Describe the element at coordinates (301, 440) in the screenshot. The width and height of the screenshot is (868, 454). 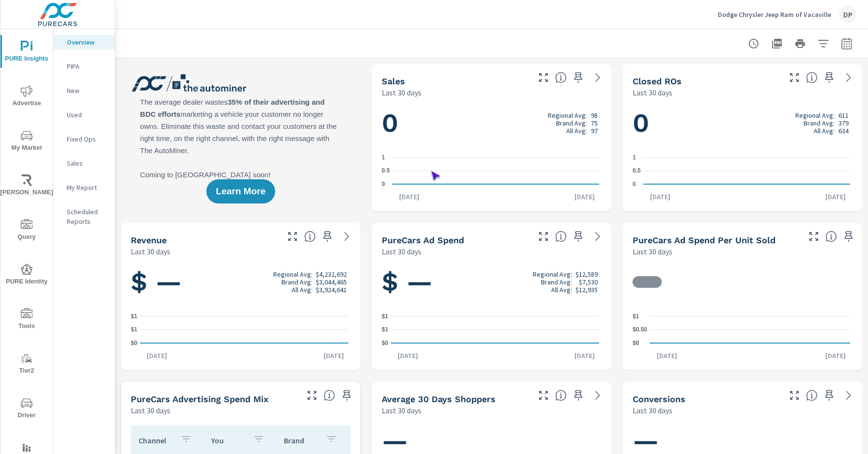
I see `p: Brand` at that location.